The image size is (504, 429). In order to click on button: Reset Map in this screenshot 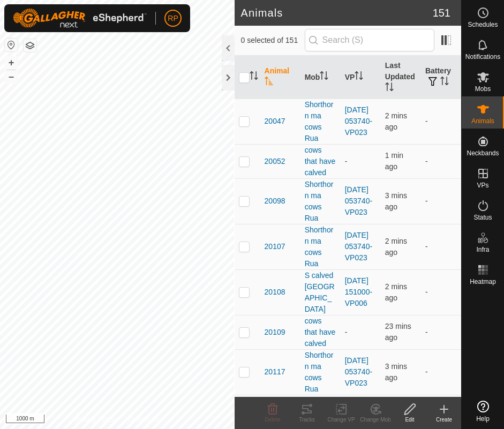, I will do `click(11, 45)`.